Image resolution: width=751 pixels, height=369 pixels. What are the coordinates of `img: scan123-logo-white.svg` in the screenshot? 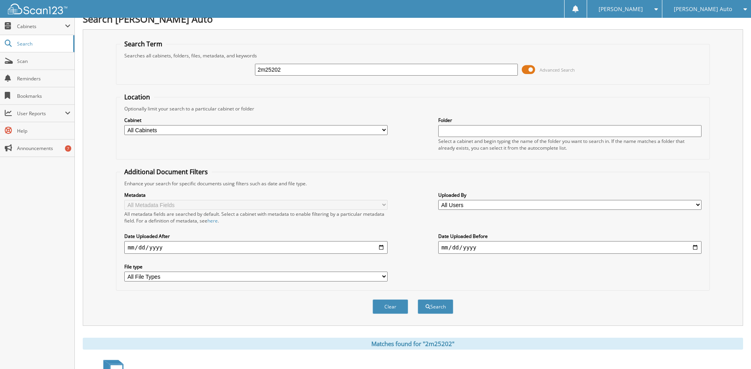 It's located at (38, 9).